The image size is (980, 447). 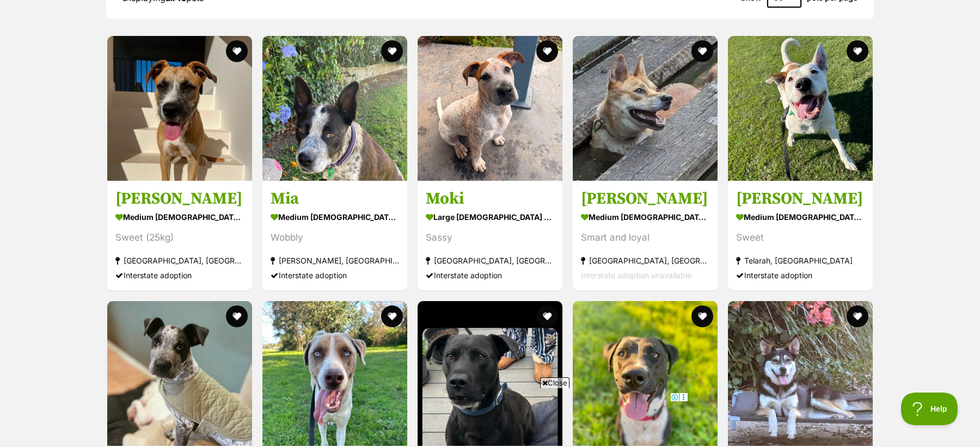 I want to click on img: Craig, so click(x=490, y=374).